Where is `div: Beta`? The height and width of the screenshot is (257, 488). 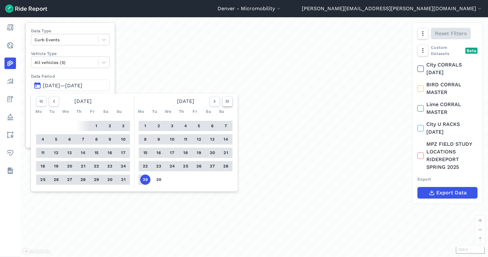
div: Beta is located at coordinates (472, 50).